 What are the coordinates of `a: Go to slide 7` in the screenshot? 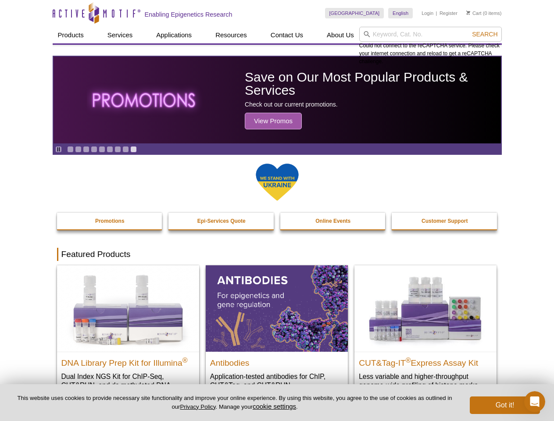 It's located at (118, 149).